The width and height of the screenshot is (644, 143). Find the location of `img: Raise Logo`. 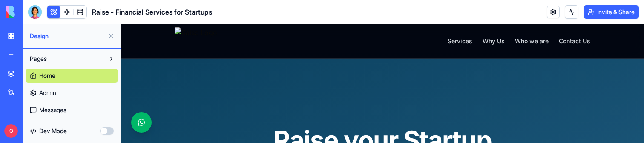

img: Raise Logo is located at coordinates (75, 17).